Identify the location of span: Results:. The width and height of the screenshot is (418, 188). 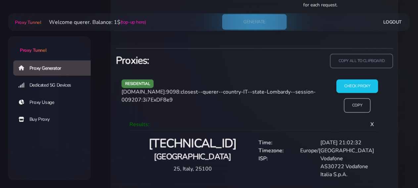
(139, 124).